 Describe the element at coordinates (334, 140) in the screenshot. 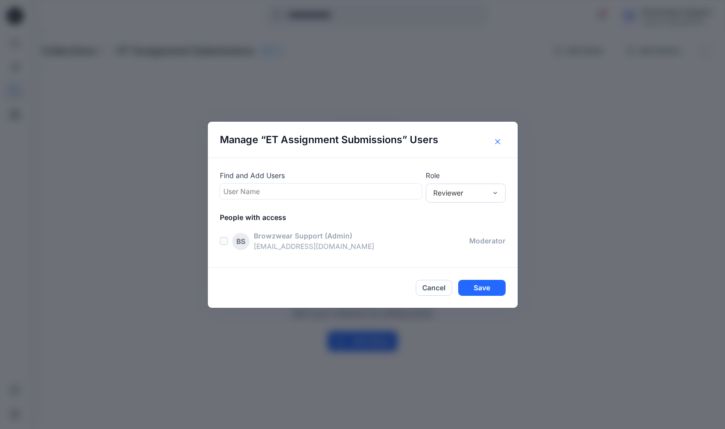

I see `span: ET Assignment Submissions` at that location.